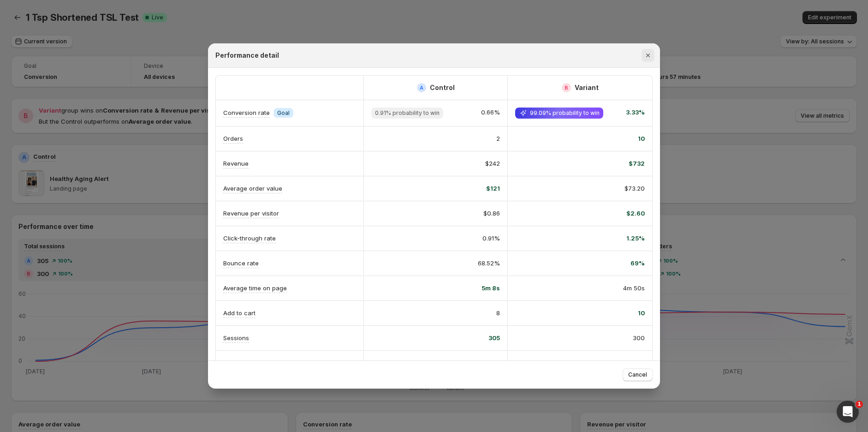 The height and width of the screenshot is (432, 868). Describe the element at coordinates (255, 288) in the screenshot. I see `p: Average time on page` at that location.